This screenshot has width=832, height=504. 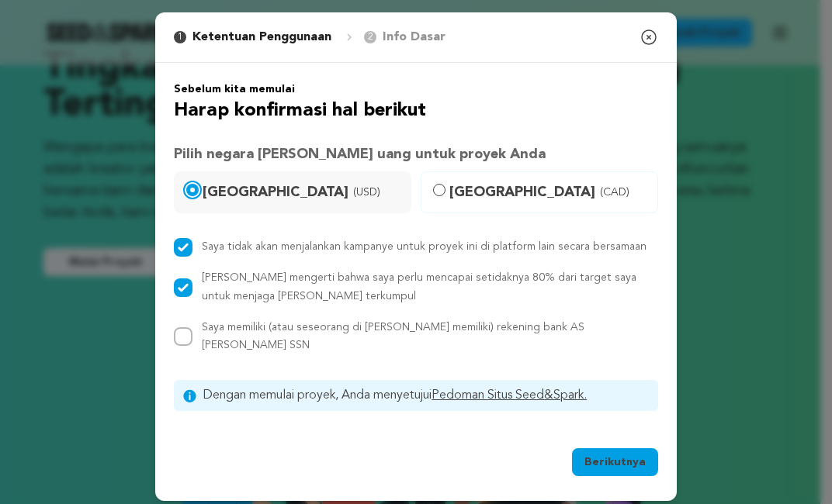 What do you see at coordinates (370, 37) in the screenshot?
I see `font: 2` at bounding box center [370, 37].